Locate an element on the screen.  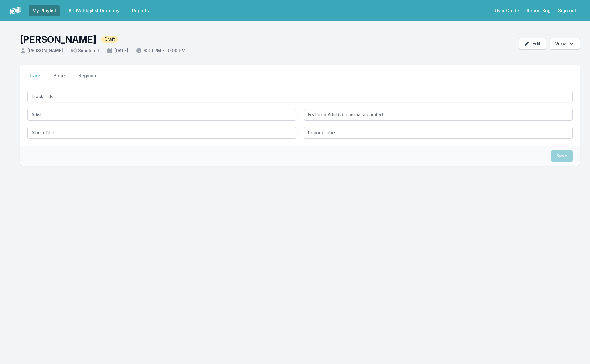
button: Segment is located at coordinates (88, 78).